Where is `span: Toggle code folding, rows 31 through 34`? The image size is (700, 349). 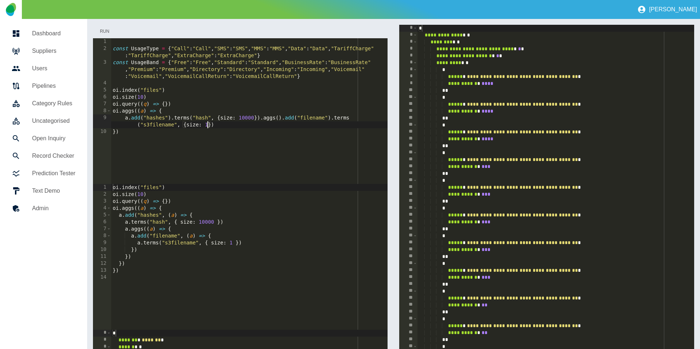
span: Toggle code folding, rows 31 through 34 is located at coordinates (415, 236).